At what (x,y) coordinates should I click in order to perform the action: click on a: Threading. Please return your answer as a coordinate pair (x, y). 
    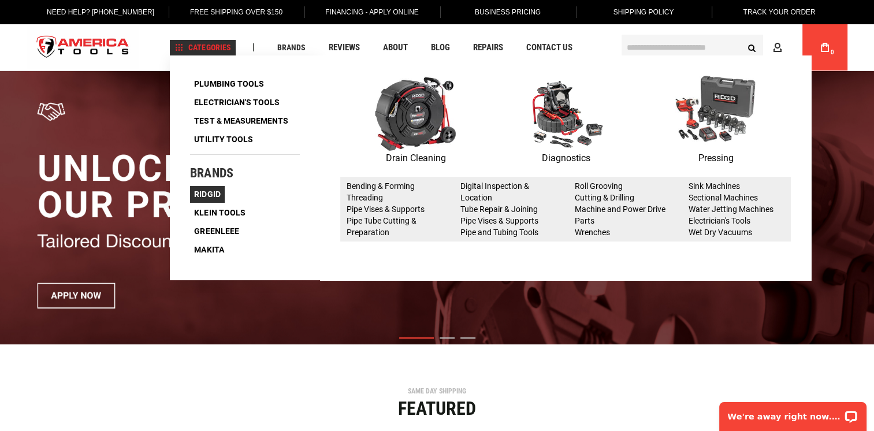
    Looking at the image, I should click on (364, 198).